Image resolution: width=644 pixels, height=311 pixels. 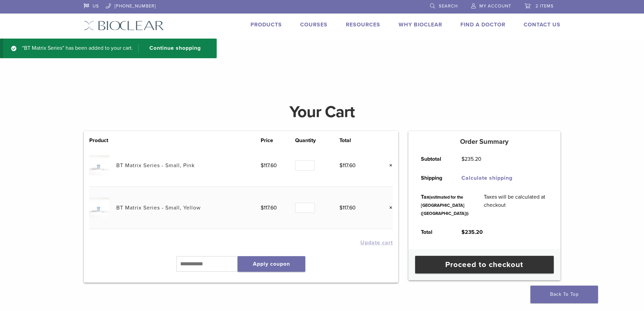 What do you see at coordinates (516, 205) in the screenshot?
I see `td: Taxes will be calculated at checkout` at bounding box center [516, 205].